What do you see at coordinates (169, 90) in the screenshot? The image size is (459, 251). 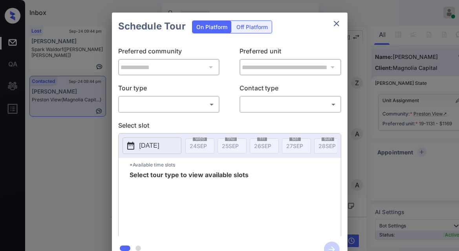 I see `p: Tour type` at bounding box center [169, 90].